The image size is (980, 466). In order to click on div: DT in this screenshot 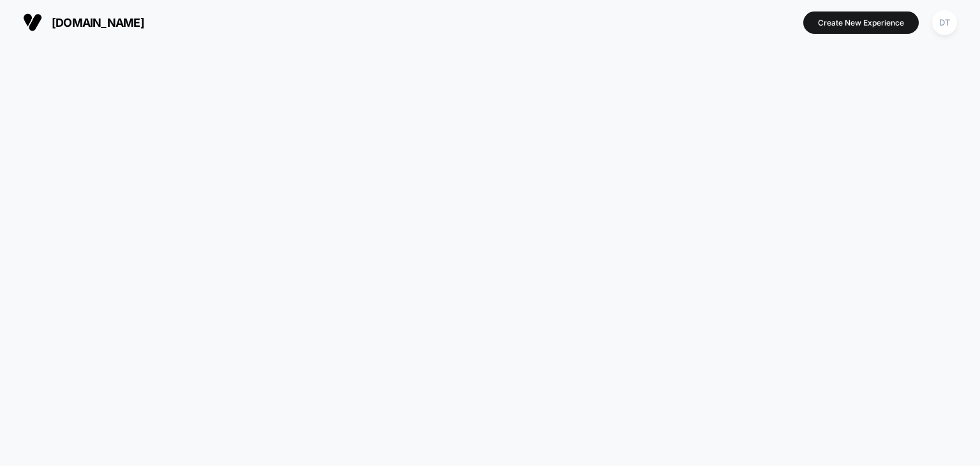, I will do `click(945, 22)`.